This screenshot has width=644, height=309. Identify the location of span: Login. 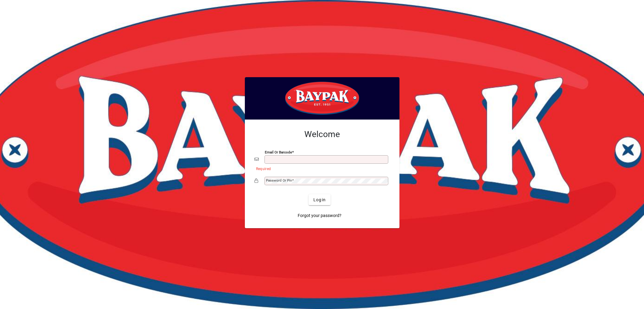
(319, 199).